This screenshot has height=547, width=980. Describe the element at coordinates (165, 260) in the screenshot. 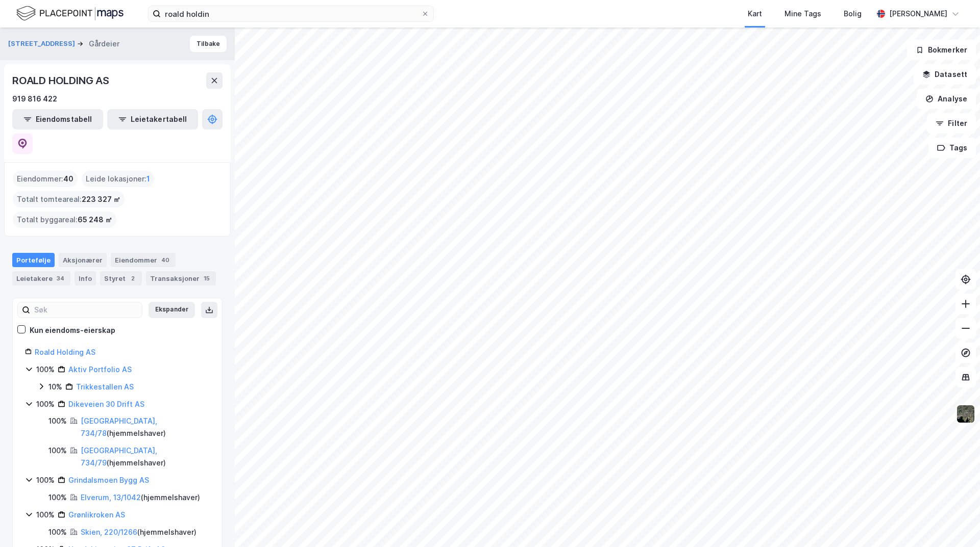

I see `div: 40` at that location.